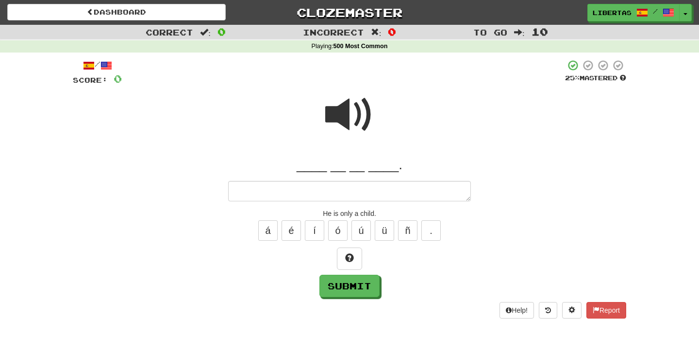  What do you see at coordinates (517, 310) in the screenshot?
I see `button: Help!` at bounding box center [517, 310].